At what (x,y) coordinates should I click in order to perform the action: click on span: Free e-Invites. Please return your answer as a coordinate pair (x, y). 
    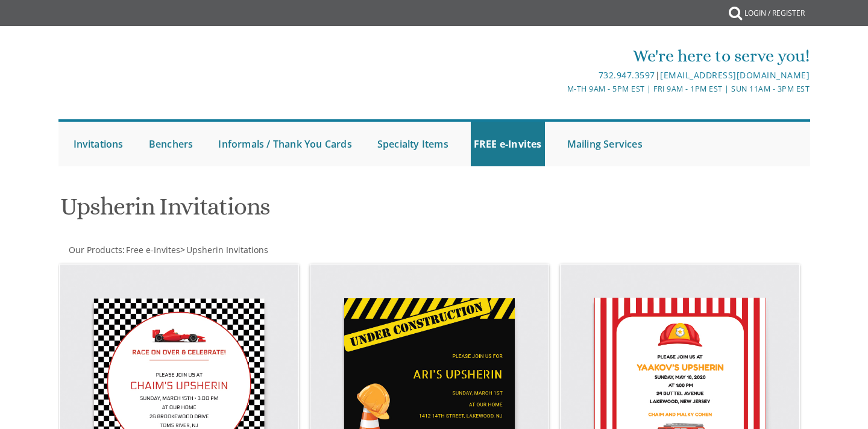
    Looking at the image, I should click on (153, 250).